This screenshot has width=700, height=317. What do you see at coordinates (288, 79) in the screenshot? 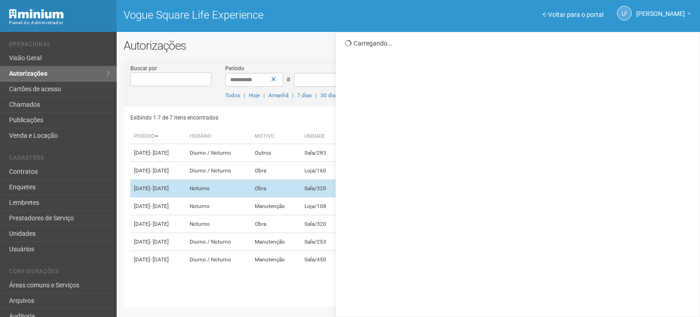
I see `span: a` at bounding box center [288, 79].